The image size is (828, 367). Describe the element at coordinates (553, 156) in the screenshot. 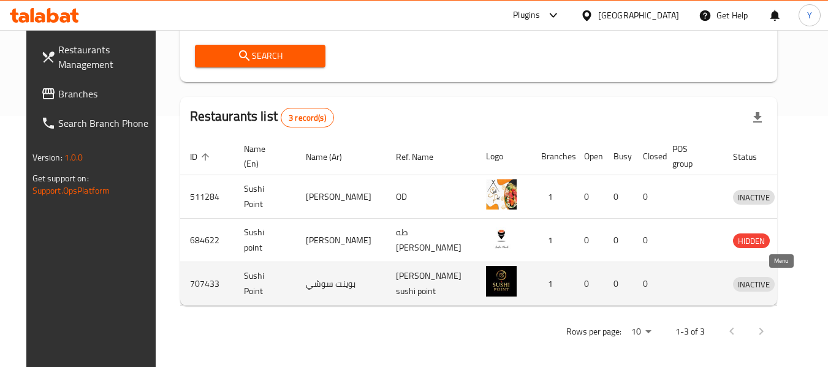

I see `th: Branches` at that location.